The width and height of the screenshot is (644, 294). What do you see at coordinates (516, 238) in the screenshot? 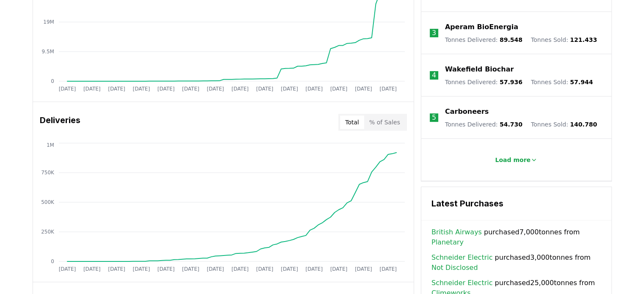
I see `span: purchased 7,000 tonnes from` at bounding box center [516, 238].